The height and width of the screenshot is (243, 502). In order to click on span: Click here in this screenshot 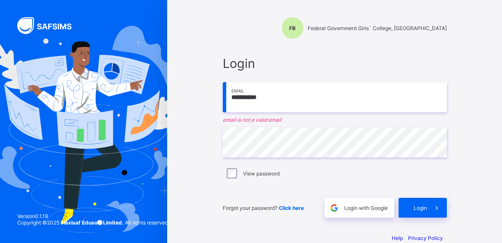, I will do `click(291, 208)`.